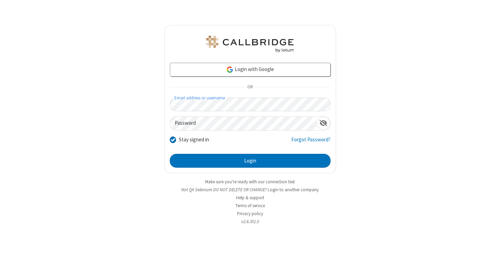 The width and height of the screenshot is (500, 255). What do you see at coordinates (250, 206) in the screenshot?
I see `a: Terms of service` at bounding box center [250, 206].